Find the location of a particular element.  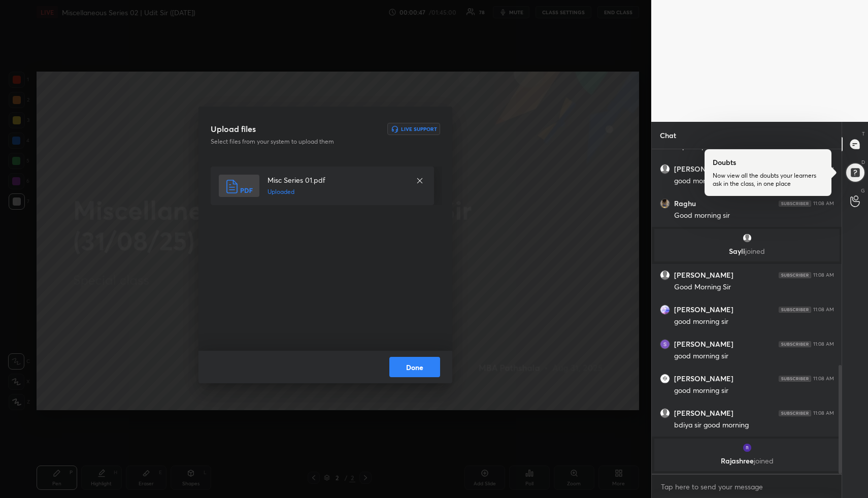

p: T is located at coordinates (864, 133).